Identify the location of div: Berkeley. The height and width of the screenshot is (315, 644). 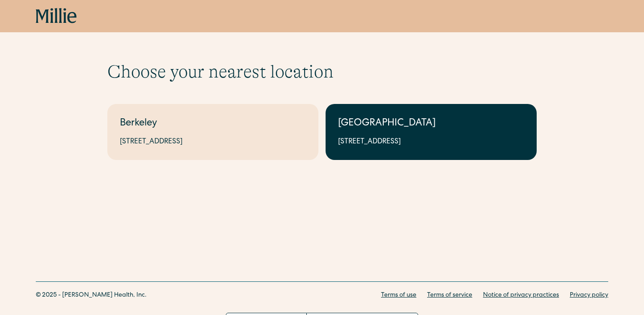
(213, 123).